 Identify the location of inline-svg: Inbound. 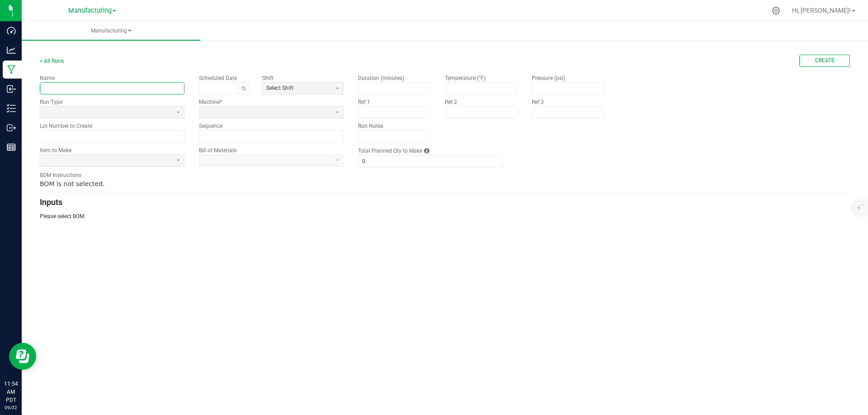
(11, 89).